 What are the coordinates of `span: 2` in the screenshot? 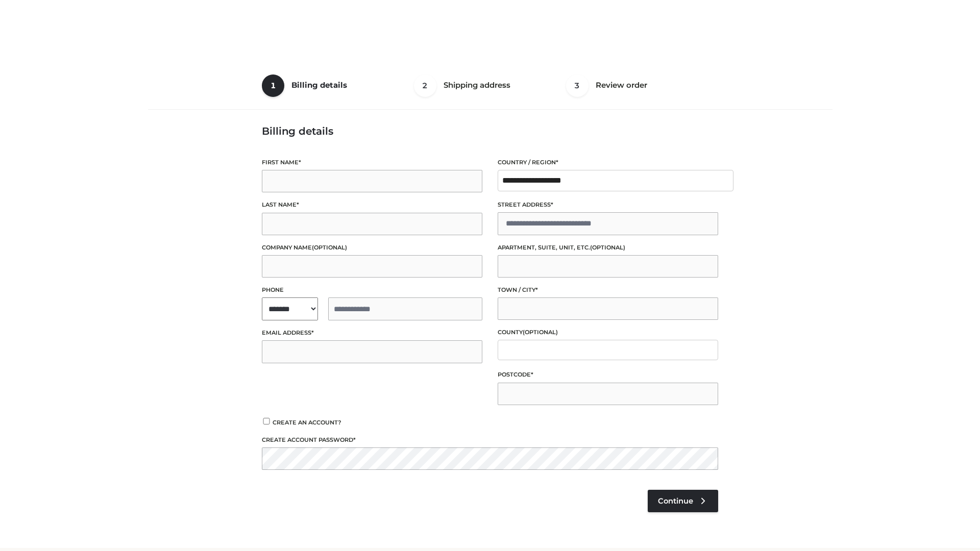 It's located at (425, 85).